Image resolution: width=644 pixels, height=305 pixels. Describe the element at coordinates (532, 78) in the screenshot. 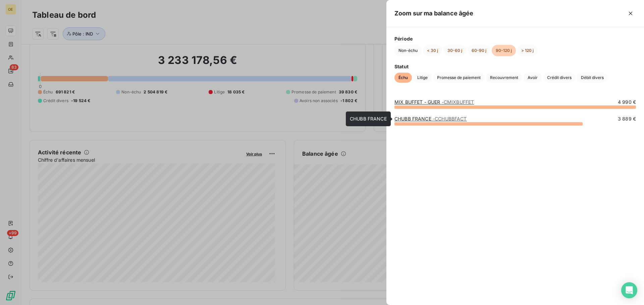

I see `span: Avoir` at that location.